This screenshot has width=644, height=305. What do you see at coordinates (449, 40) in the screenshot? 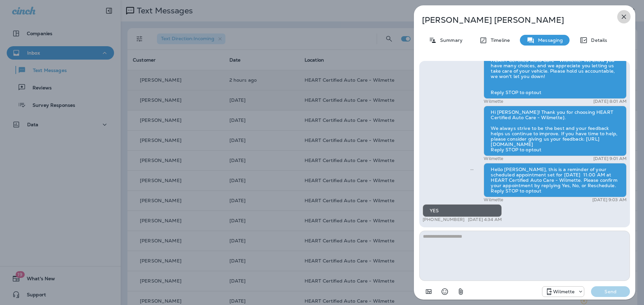
I see `p: Summary` at bounding box center [449, 40].